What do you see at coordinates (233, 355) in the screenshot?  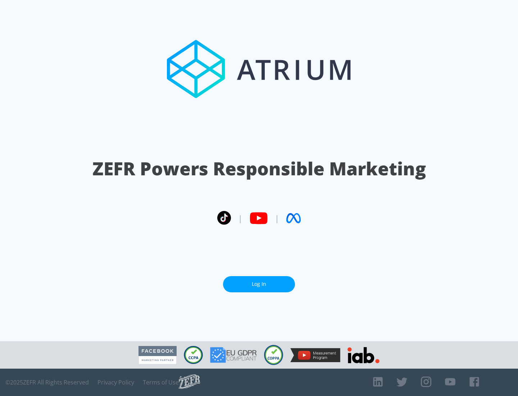 I see `img: GDPR Compliant` at bounding box center [233, 355].